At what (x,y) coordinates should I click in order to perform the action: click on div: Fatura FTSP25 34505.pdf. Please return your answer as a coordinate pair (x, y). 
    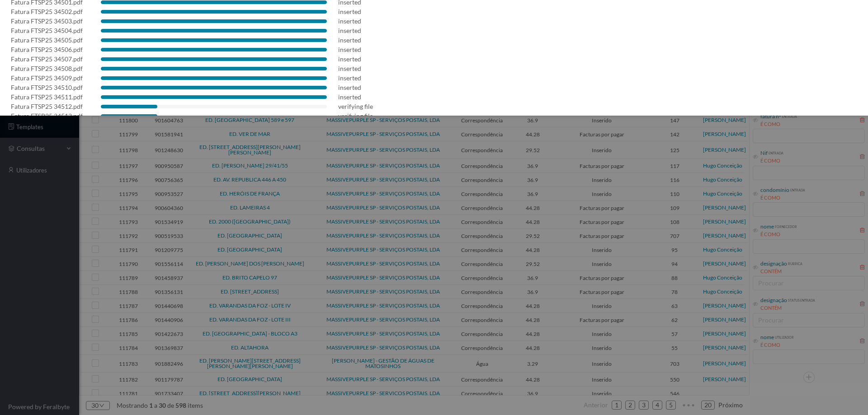
    Looking at the image, I should click on (47, 40).